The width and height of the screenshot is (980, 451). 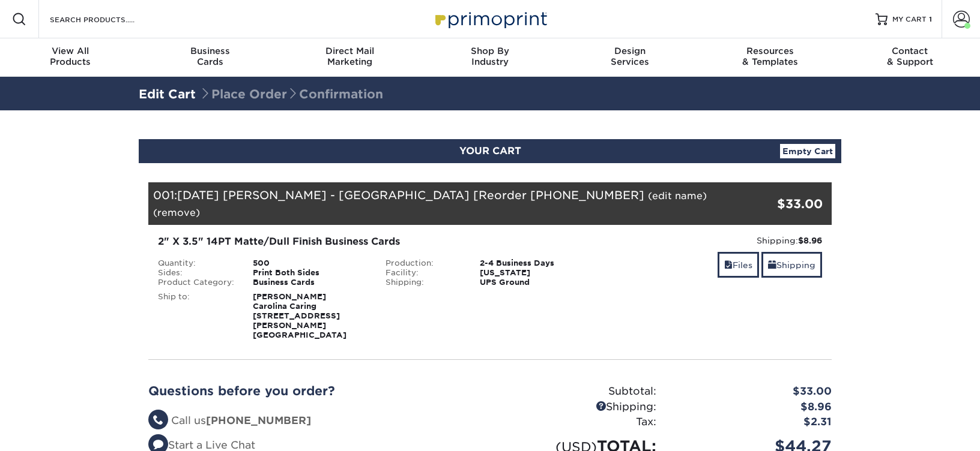 What do you see at coordinates (310, 283) in the screenshot?
I see `div: Business Cards` at bounding box center [310, 283].